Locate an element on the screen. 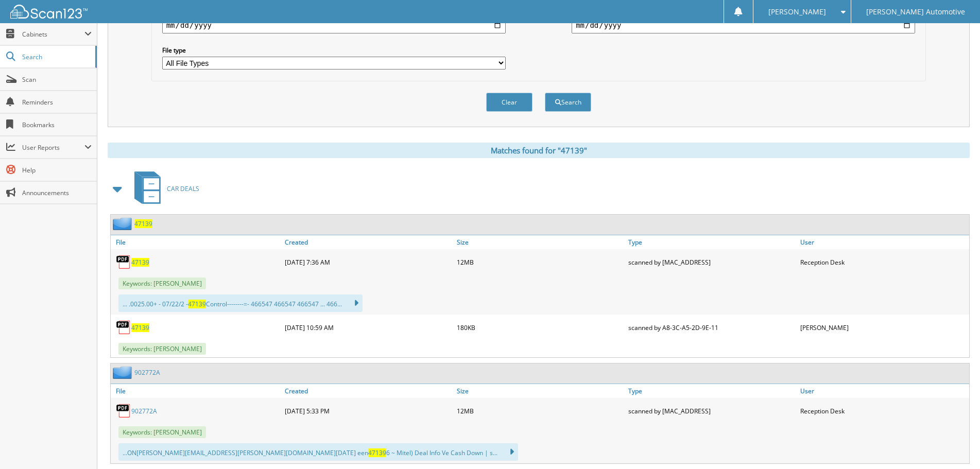 This screenshot has width=980, height=469. div: ... .0025.00+ - 07/22/2 - Control--------=- 466547 466547 466547 ... 466... is located at coordinates (241, 303).